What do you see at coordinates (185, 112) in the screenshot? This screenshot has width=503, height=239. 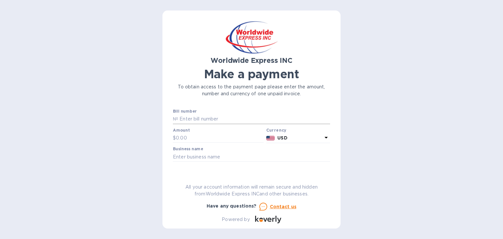 I see `label: Bill number` at bounding box center [185, 112].